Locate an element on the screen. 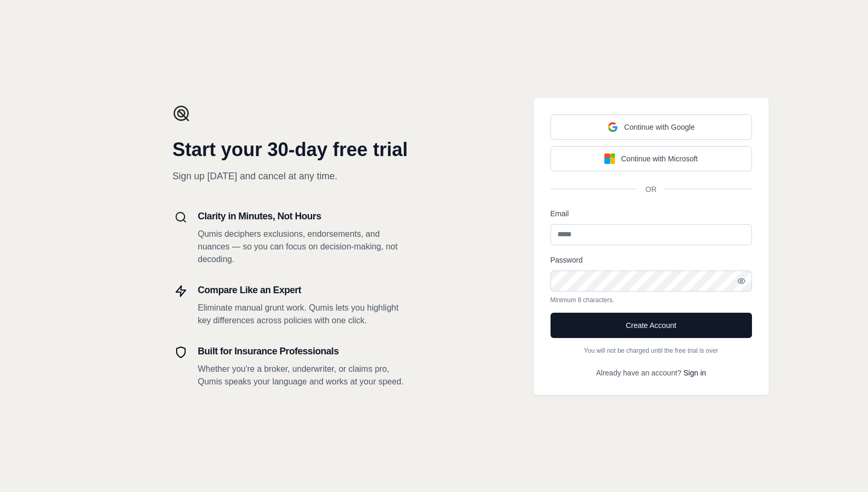 The image size is (868, 492). div: Continue with Google is located at coordinates (652, 128).